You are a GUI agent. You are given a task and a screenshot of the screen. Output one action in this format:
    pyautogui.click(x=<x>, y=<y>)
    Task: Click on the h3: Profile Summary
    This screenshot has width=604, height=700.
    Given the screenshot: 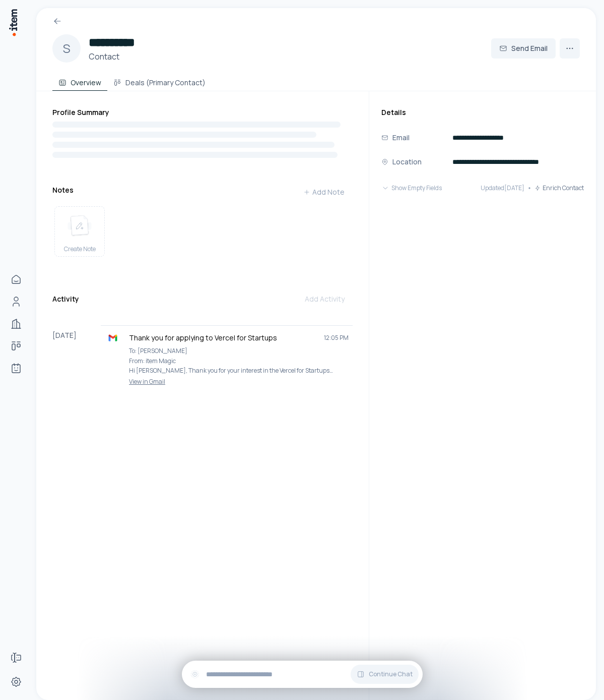 What is the action you would take?
    pyautogui.click(x=203, y=113)
    